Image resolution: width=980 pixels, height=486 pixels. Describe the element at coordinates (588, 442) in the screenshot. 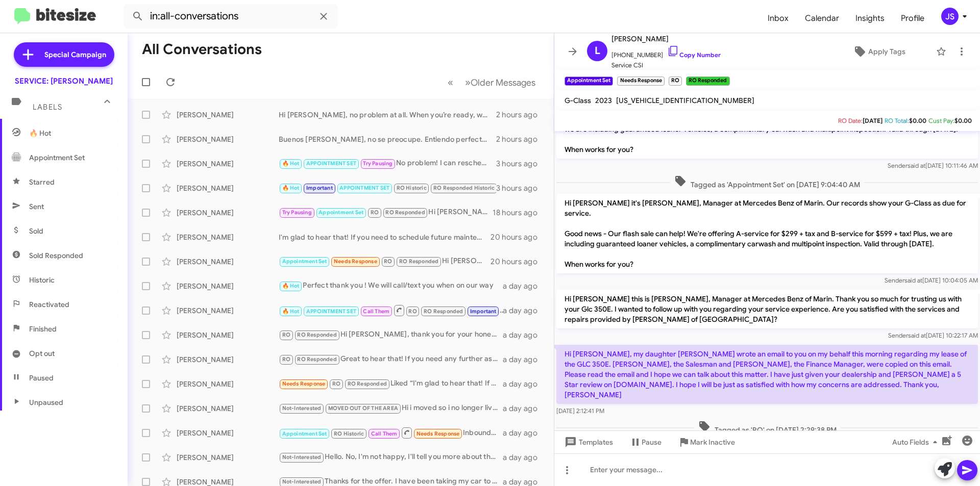

I see `span: Templates` at that location.